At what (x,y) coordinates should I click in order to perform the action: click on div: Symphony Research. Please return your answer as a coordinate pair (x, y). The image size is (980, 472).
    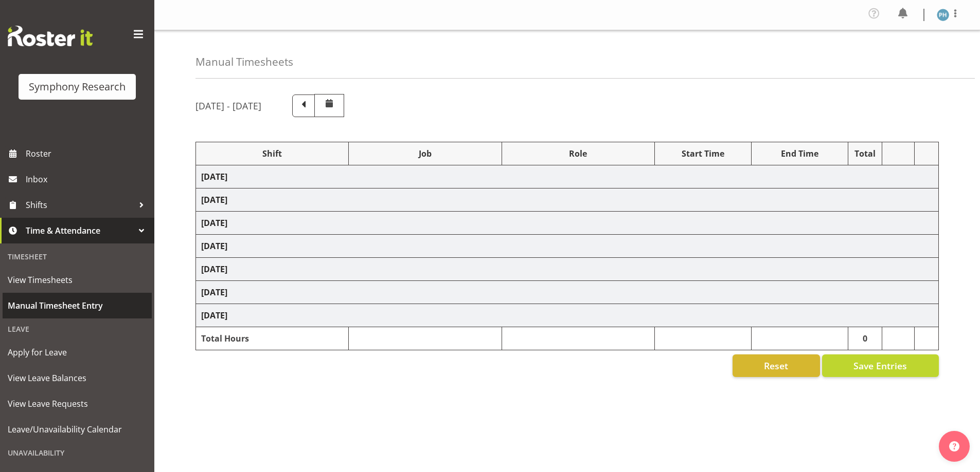
    Looking at the image, I should click on (77, 87).